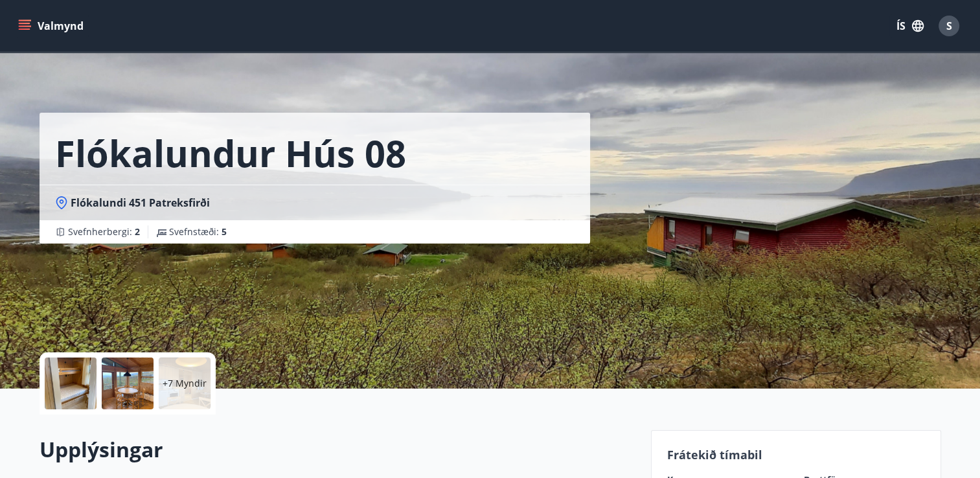 The width and height of the screenshot is (980, 478). I want to click on h2: Upplýsingar, so click(337, 449).